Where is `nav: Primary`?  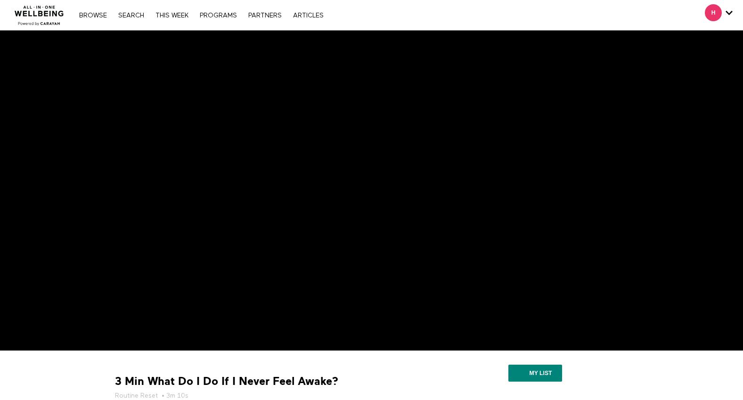 nav: Primary is located at coordinates (201, 15).